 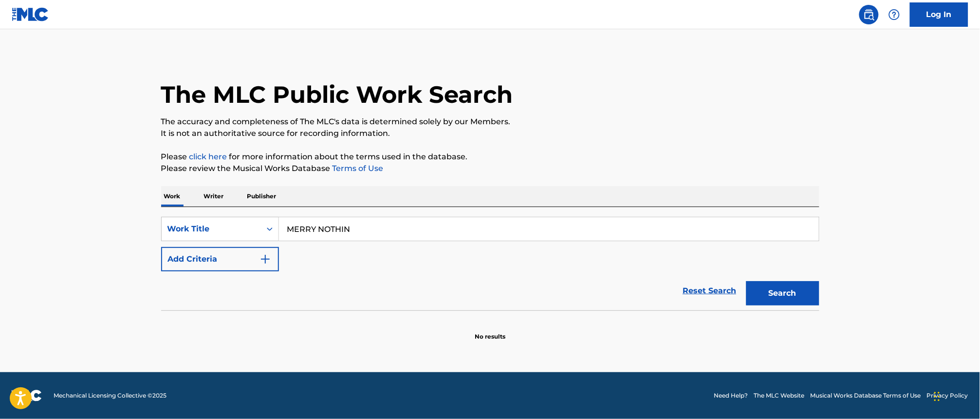 I want to click on button: Add Criteria, so click(x=220, y=259).